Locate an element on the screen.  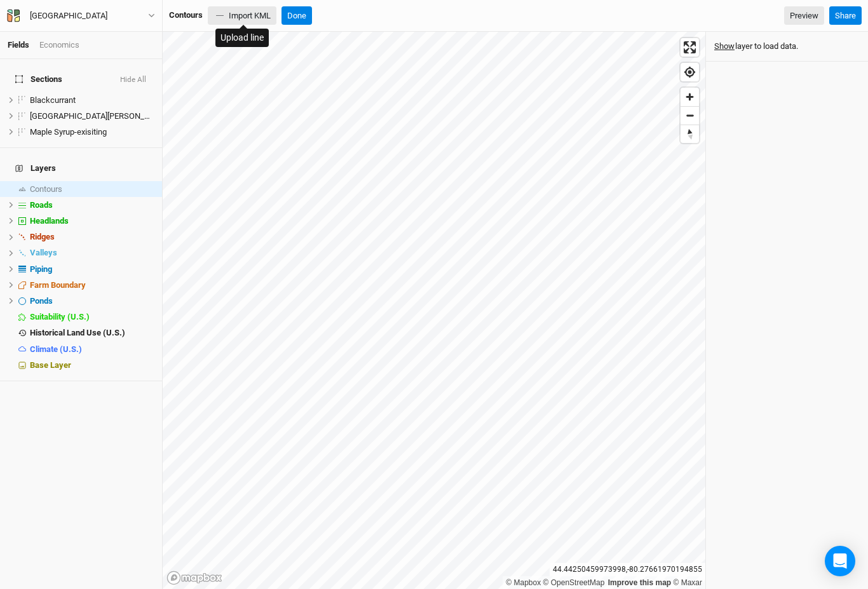
span: Contours is located at coordinates (46, 188).